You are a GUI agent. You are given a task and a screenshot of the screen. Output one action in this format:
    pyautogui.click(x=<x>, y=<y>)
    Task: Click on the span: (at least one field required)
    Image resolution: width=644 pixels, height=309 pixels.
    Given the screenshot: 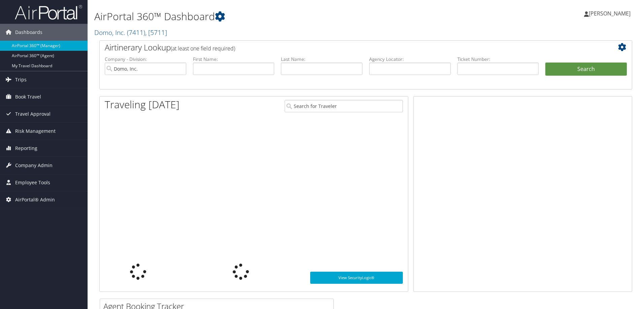 What is the action you would take?
    pyautogui.click(x=203, y=49)
    